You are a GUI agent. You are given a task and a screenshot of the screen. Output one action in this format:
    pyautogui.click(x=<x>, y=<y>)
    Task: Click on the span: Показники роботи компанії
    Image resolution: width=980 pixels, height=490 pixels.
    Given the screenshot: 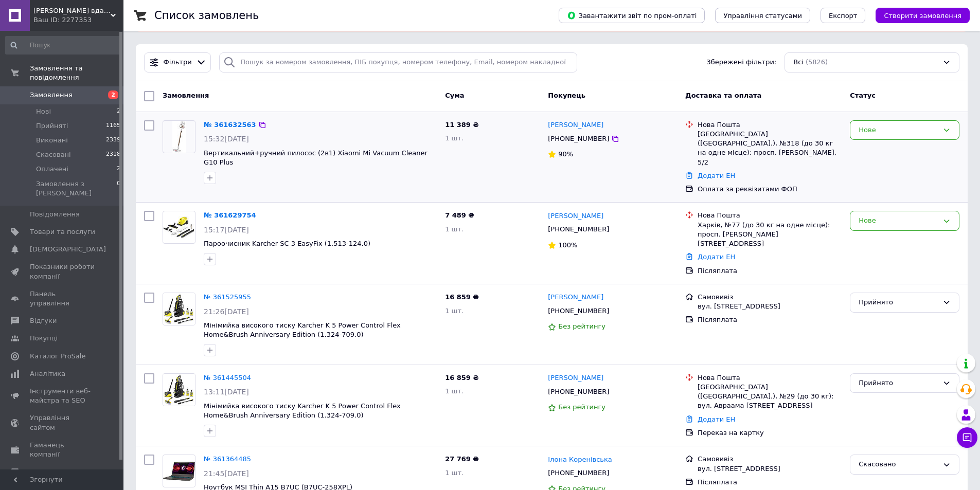 What is the action you would take?
    pyautogui.click(x=62, y=271)
    